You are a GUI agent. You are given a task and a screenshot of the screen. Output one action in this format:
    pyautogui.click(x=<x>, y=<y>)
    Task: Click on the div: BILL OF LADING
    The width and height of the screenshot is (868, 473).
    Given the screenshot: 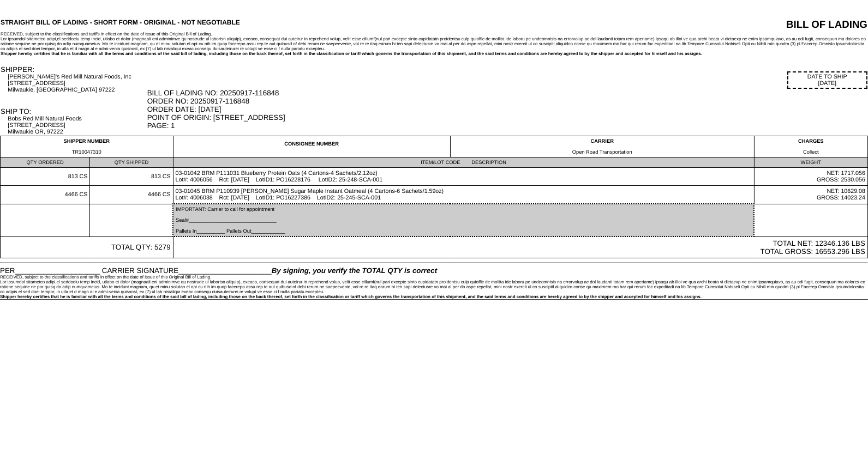 What is the action you would take?
    pyautogui.click(x=752, y=25)
    